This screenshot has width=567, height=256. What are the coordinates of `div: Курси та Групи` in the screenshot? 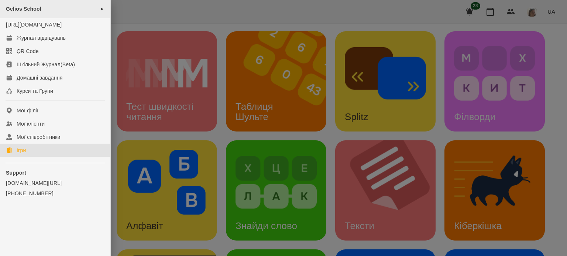 It's located at (35, 91).